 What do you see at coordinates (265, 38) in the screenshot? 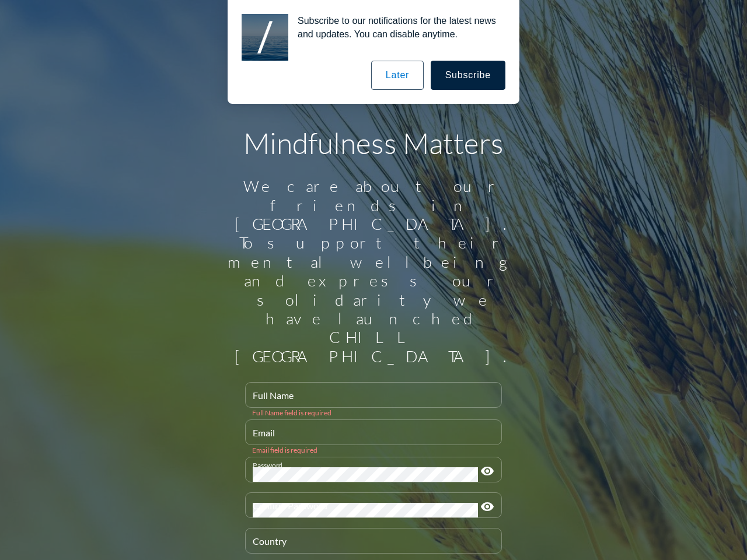
I see `img: notification icon` at bounding box center [265, 38].